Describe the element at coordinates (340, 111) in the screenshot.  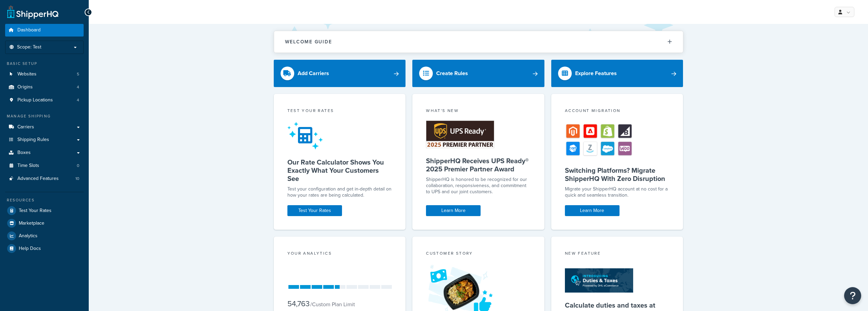
I see `div: Test your rates` at that location.